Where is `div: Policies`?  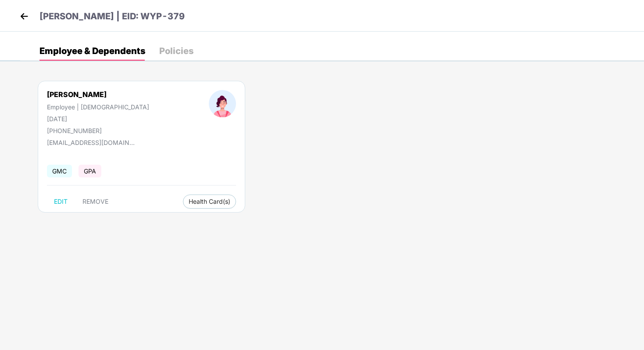
div: Policies is located at coordinates (176, 51).